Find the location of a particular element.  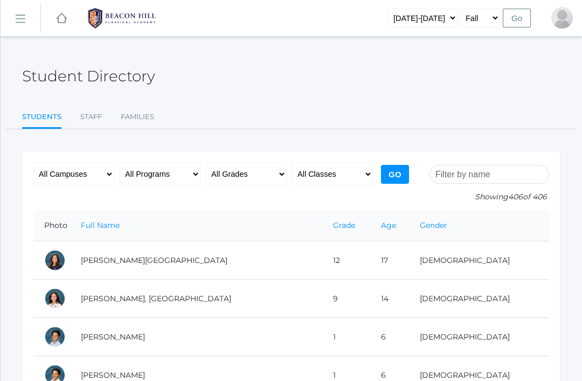

td: 12 is located at coordinates (346, 260).